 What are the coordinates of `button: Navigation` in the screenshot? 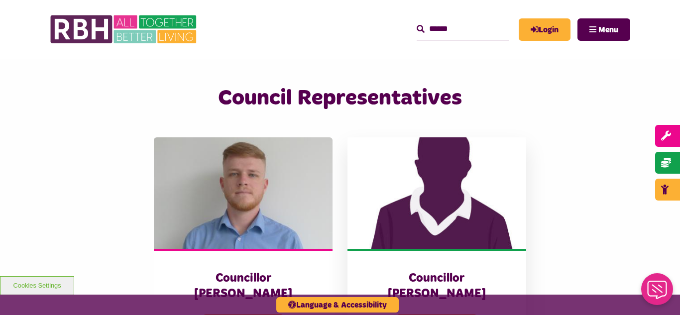 It's located at (603, 29).